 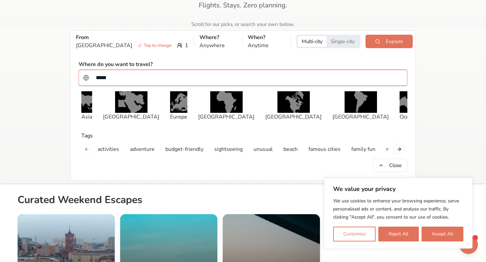 I want to click on p: Anywhere, so click(x=218, y=46).